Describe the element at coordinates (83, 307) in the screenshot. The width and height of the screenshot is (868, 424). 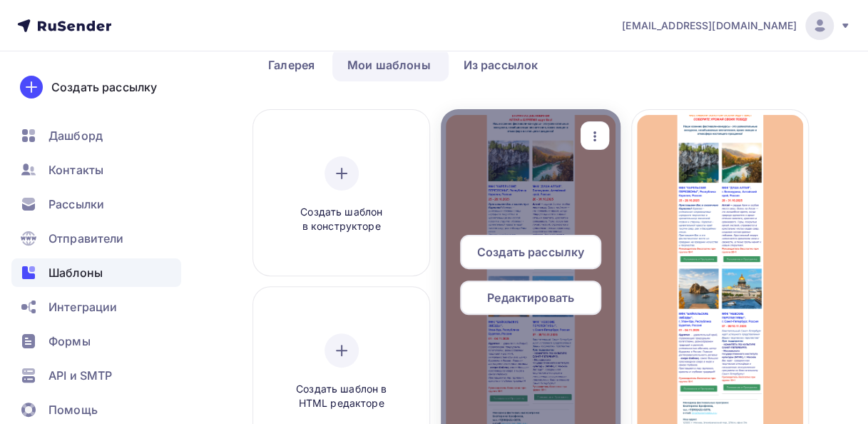
I see `span: Интеграции` at that location.